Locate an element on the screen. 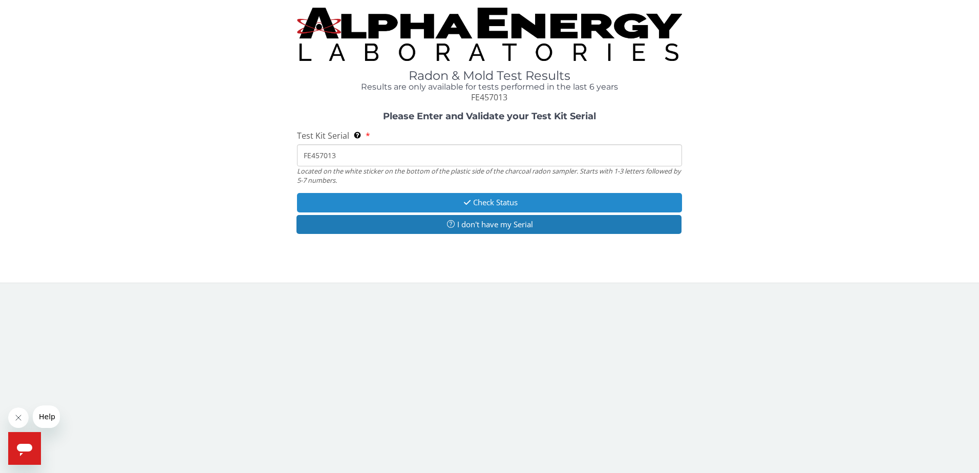 Image resolution: width=979 pixels, height=473 pixels. button: Check Status is located at coordinates (489, 202).